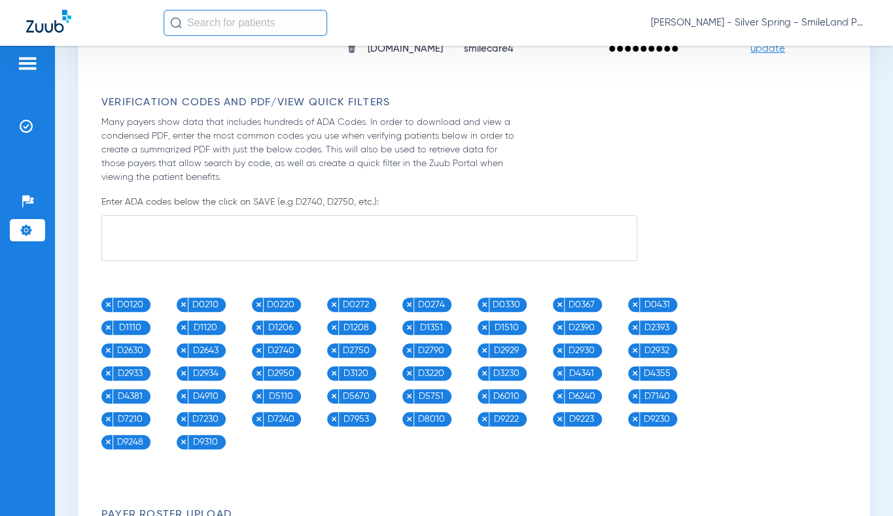  What do you see at coordinates (657, 419) in the screenshot?
I see `span: D9230` at bounding box center [657, 419].